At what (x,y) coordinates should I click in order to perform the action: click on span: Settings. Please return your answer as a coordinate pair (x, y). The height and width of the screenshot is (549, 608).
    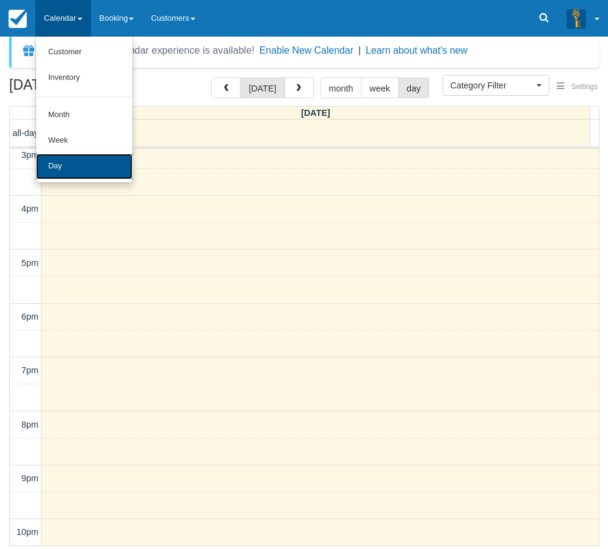
    Looking at the image, I should click on (584, 87).